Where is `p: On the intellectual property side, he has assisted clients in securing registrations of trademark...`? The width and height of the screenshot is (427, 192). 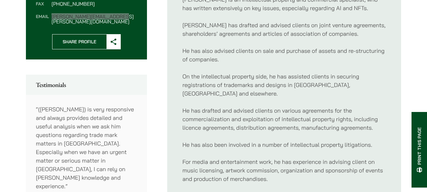 p: On the intellectual property side, he has assisted clients in securing registrations of trademark... is located at coordinates (284, 85).